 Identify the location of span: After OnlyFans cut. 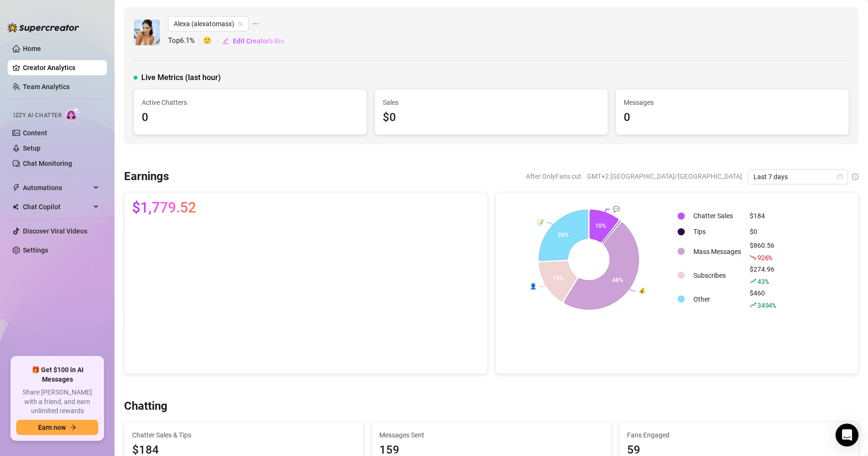
(553, 176).